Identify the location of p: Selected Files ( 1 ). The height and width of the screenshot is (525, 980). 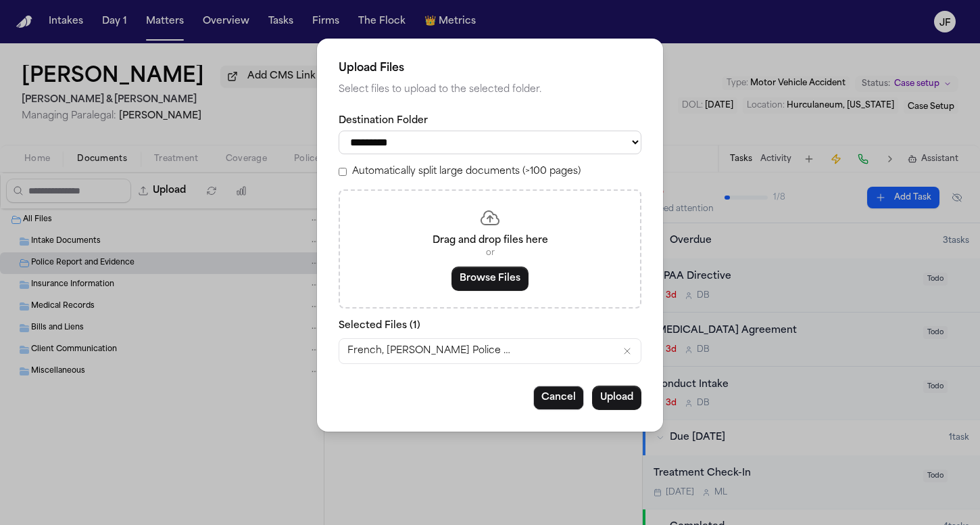
(490, 326).